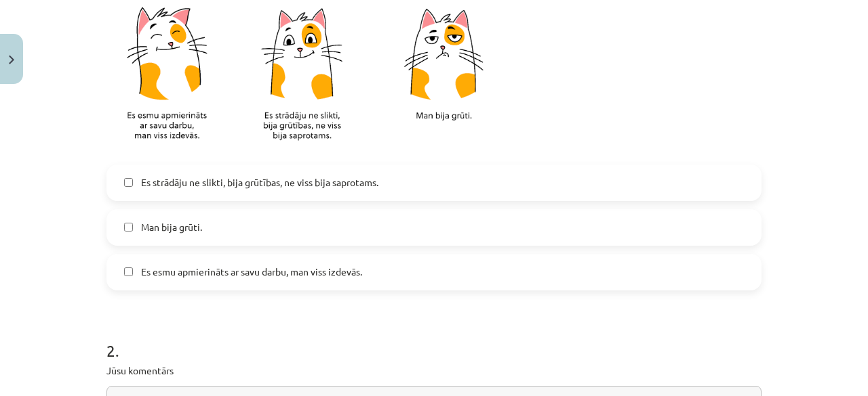 Image resolution: width=868 pixels, height=396 pixels. I want to click on h1: 2 ., so click(434, 339).